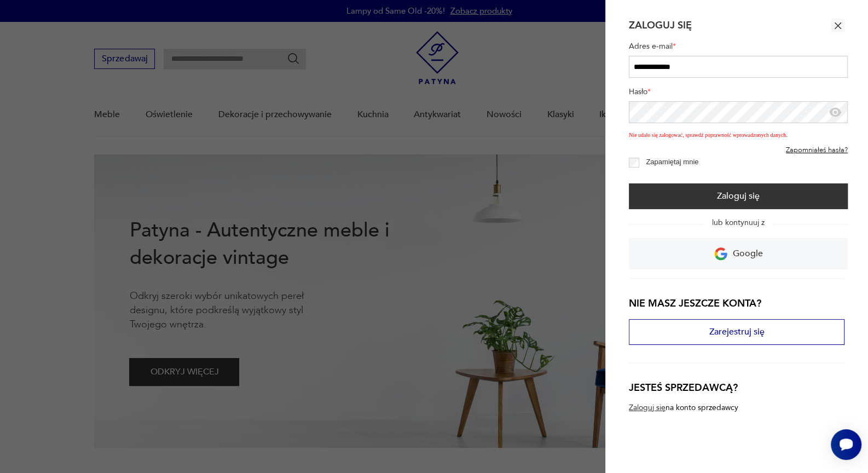 The image size is (868, 473). Describe the element at coordinates (660, 25) in the screenshot. I see `h2: Zaloguj się` at that location.